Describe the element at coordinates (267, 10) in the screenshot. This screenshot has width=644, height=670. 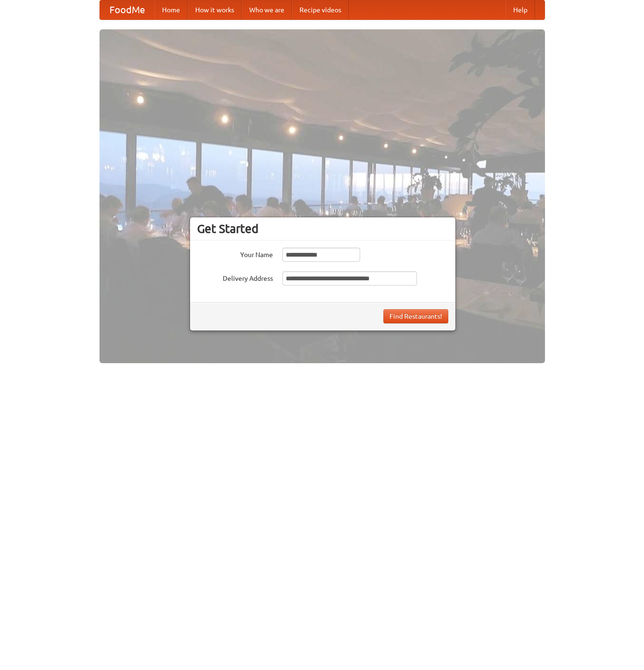
I see `a: Who we are` at that location.